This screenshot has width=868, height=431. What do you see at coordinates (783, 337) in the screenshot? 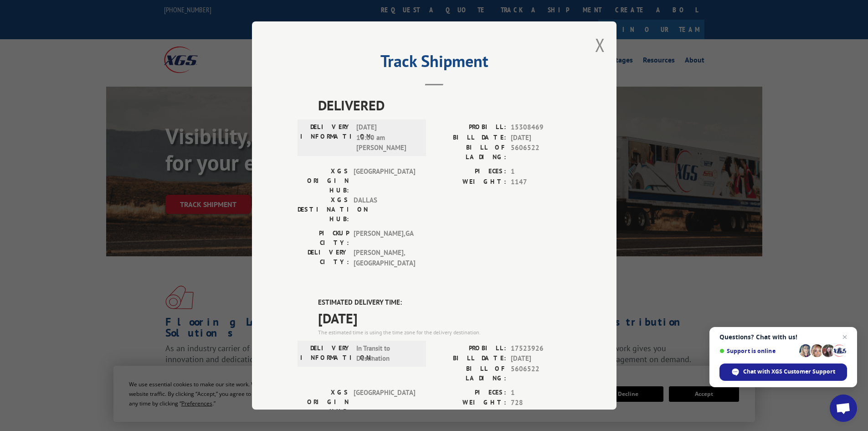
I see `span: Questions? Chat with us!` at bounding box center [783, 337].